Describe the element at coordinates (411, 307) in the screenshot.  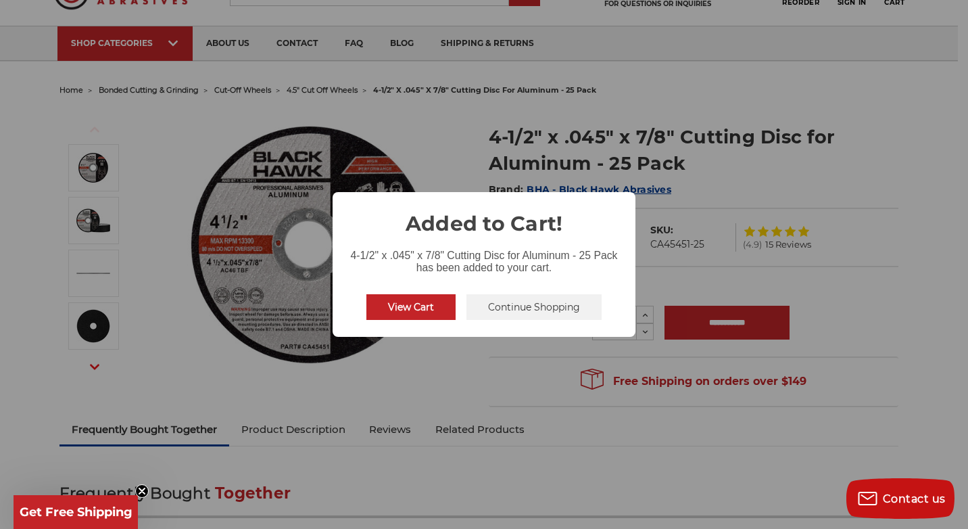
I see `button: View Cart` at that location.